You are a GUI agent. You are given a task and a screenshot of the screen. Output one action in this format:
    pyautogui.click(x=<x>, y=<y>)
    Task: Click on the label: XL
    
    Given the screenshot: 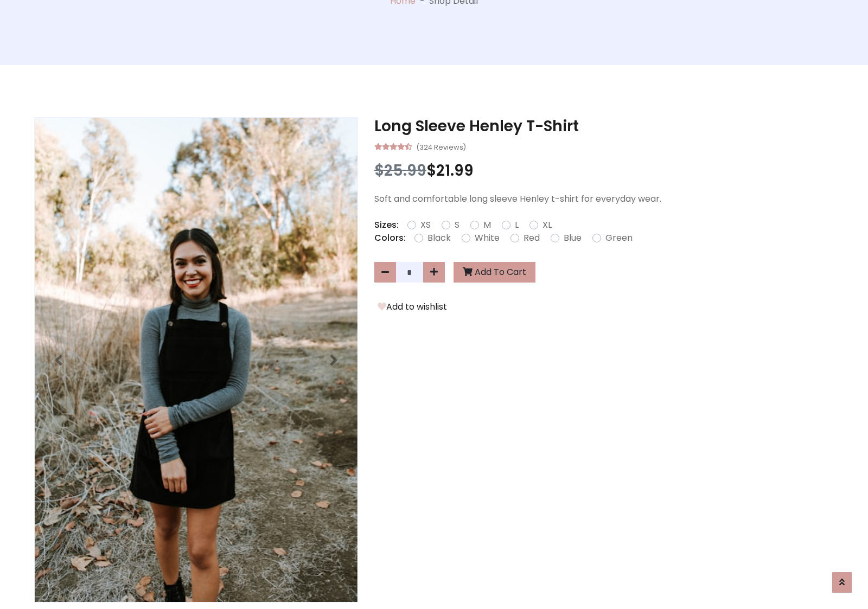 What is the action you would take?
    pyautogui.click(x=547, y=225)
    